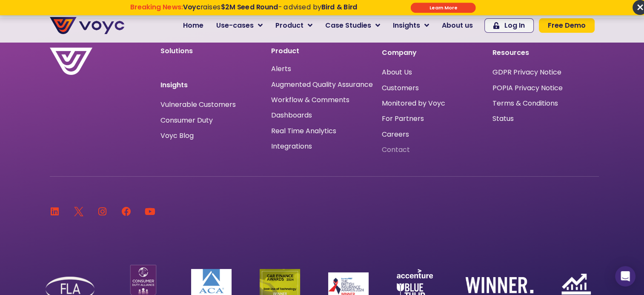 Image resolution: width=644 pixels, height=295 pixels. What do you see at coordinates (566, 25) in the screenshot?
I see `a: Free Demo` at bounding box center [566, 25].